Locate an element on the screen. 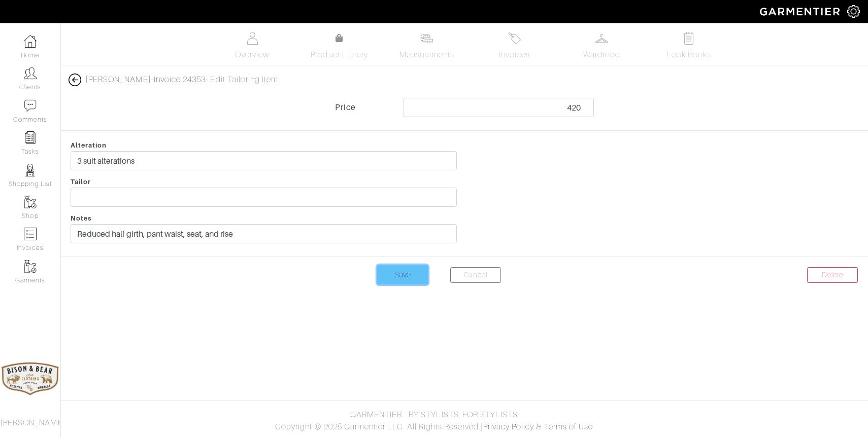 The height and width of the screenshot is (437, 868). a: Overview is located at coordinates (252, 46).